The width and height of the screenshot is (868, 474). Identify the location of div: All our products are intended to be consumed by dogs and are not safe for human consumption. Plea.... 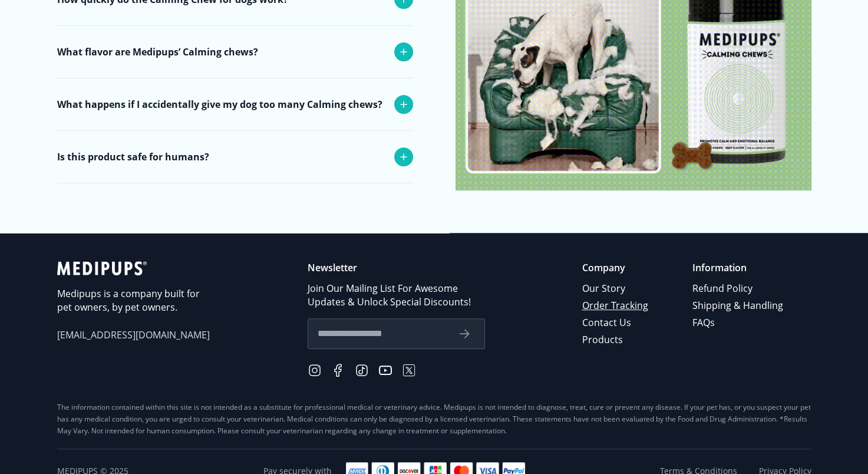
(234, 209).